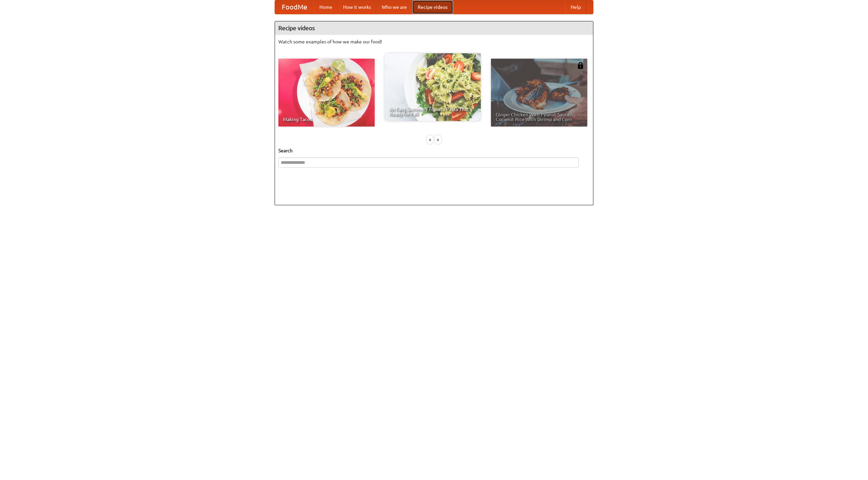 This screenshot has width=868, height=480. Describe the element at coordinates (394, 7) in the screenshot. I see `a: Who we are` at that location.